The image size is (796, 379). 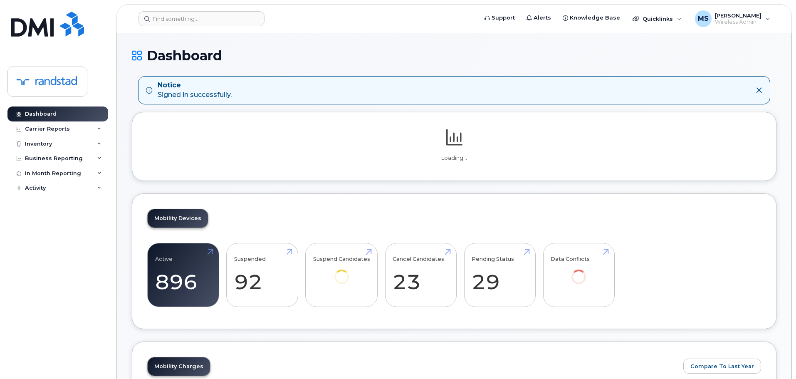 I want to click on strong: Notice, so click(x=195, y=85).